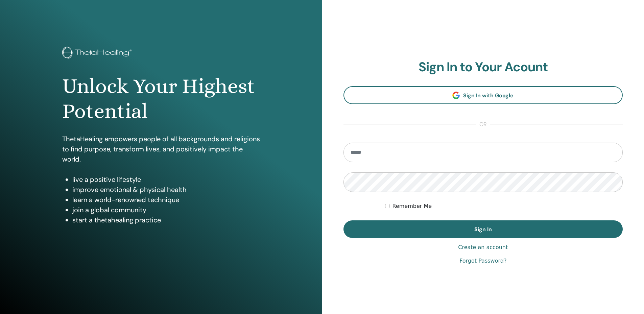  Describe the element at coordinates (166, 210) in the screenshot. I see `li: join a global community` at that location.